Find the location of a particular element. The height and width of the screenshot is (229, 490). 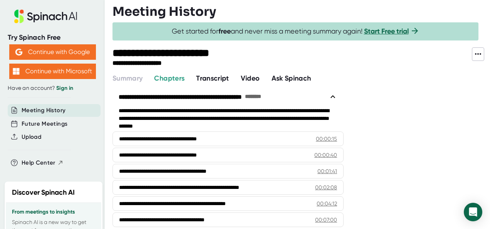

span: Help Center is located at coordinates (39, 163).